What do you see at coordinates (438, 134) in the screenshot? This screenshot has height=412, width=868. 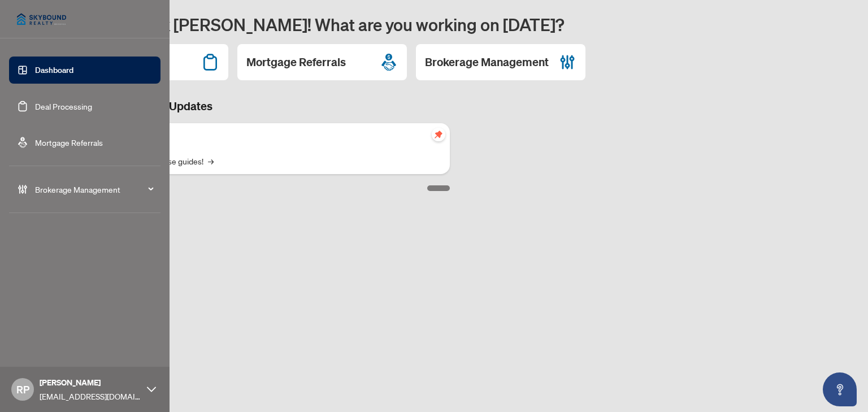 I see `span: pushpin` at bounding box center [438, 134].